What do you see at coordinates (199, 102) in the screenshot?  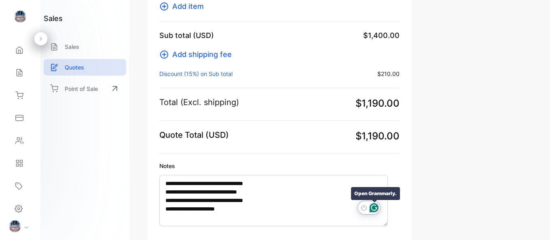 I see `p: Total (Excl. shipping)` at bounding box center [199, 102].